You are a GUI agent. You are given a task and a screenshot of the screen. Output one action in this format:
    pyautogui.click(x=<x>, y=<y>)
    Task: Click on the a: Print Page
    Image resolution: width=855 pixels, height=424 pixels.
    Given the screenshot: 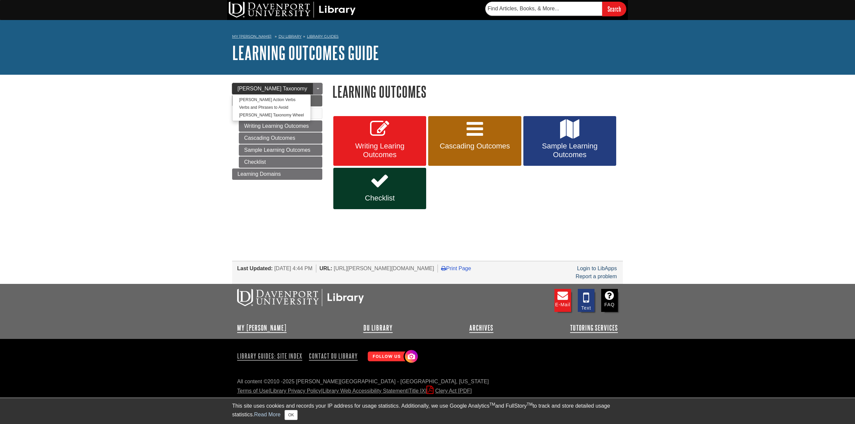 What is the action you would take?
    pyautogui.click(x=456, y=268)
    